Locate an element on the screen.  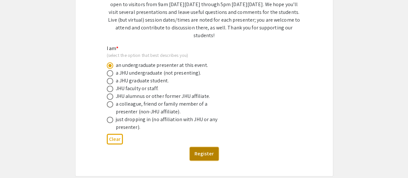
div: just dropping in (no affiliation with JHU or any presenter). is located at coordinates (172, 123).